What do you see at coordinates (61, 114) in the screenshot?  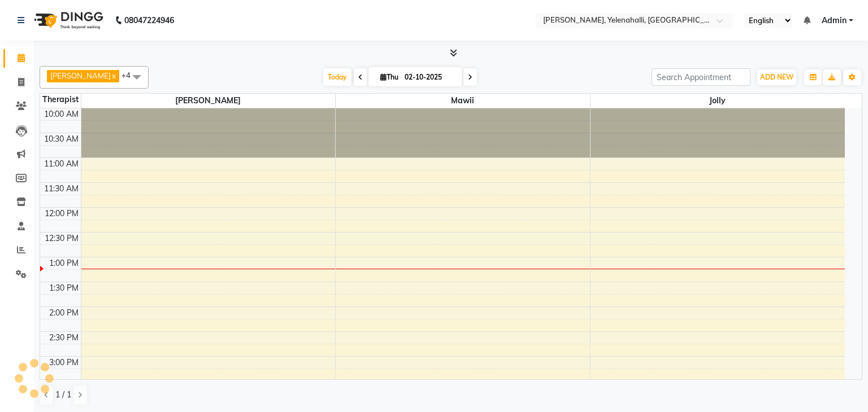 I see `div: 10:00 AM` at bounding box center [61, 114].